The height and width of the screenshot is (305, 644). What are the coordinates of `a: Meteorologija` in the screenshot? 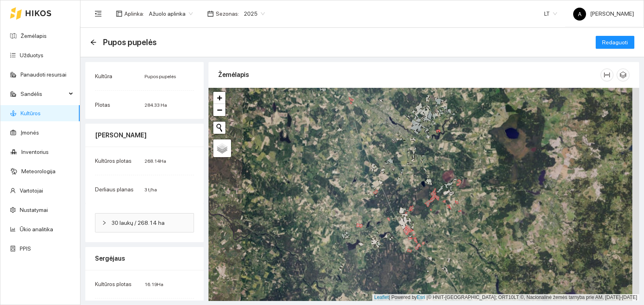 It's located at (38, 171).